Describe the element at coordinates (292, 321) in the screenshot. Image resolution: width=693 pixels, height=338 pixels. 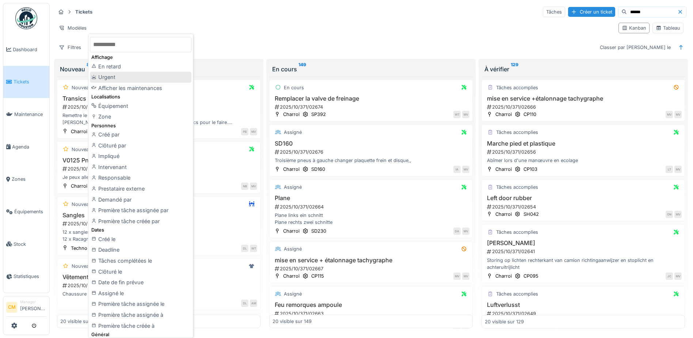
I see `div: 20 visible sur 149` at that location.